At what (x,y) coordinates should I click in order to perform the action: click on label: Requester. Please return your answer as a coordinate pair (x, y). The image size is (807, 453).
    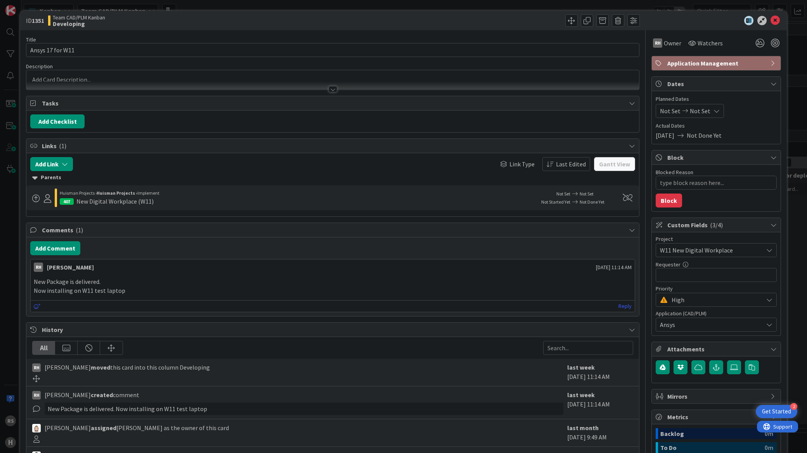
    Looking at the image, I should click on (668, 265).